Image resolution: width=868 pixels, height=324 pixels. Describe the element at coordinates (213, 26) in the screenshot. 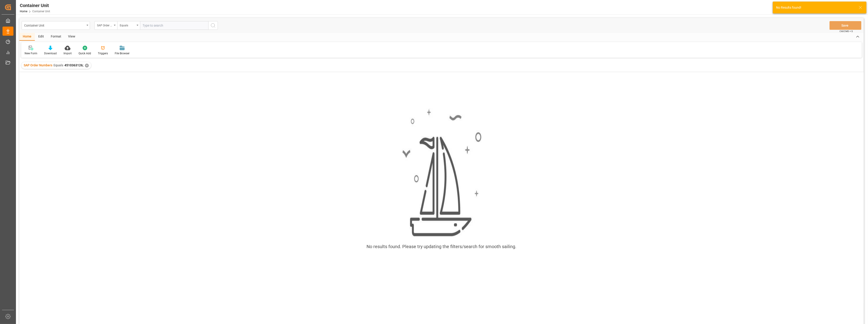

I see `button: search button` at that location.